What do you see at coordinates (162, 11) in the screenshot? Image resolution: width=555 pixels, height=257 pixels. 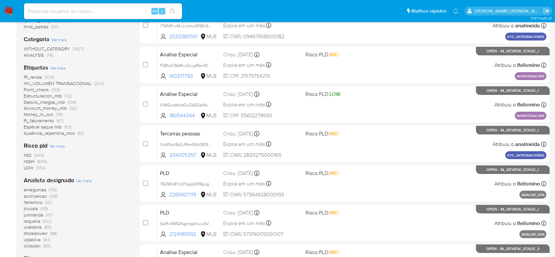 I see `span: s` at bounding box center [162, 11].